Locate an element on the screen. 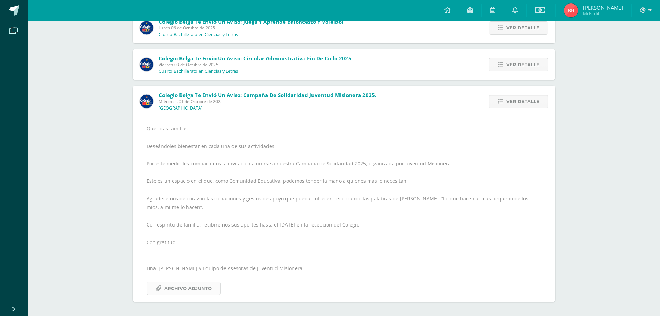  img: 5a9d09a5a223fa93d99efb02f23cab9e.png is located at coordinates (571, 10).